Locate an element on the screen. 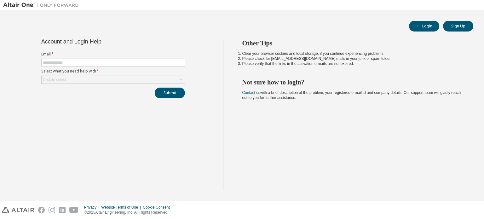  button: Sign Up is located at coordinates (458, 26).